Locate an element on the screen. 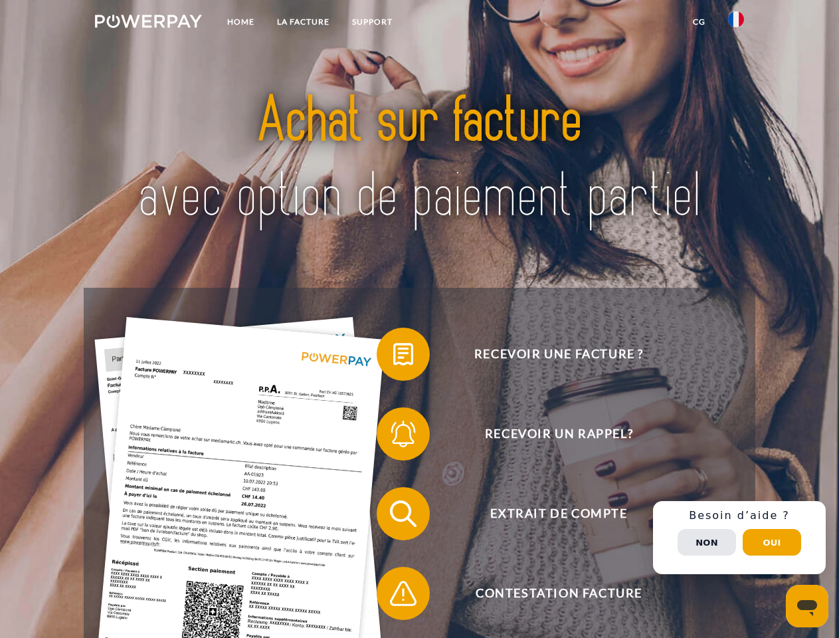 This screenshot has height=638, width=839. a: Recevoir un rappel? is located at coordinates (549, 434).